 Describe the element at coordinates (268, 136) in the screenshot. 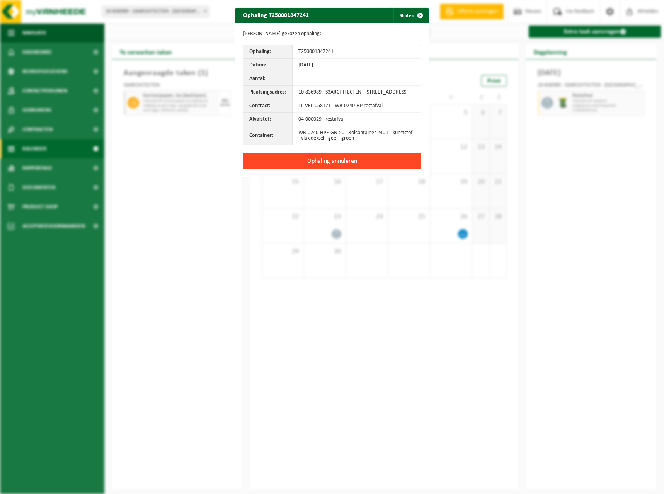

I see `th: Container:` at that location.